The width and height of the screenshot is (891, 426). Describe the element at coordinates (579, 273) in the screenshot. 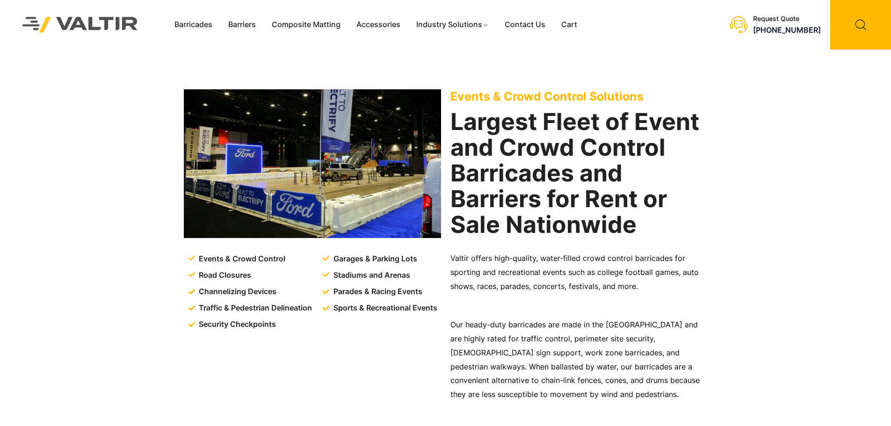

I see `p: Valtir offers high-quality, water-filled crowd control barricades for sporting and recreational e...` at that location.